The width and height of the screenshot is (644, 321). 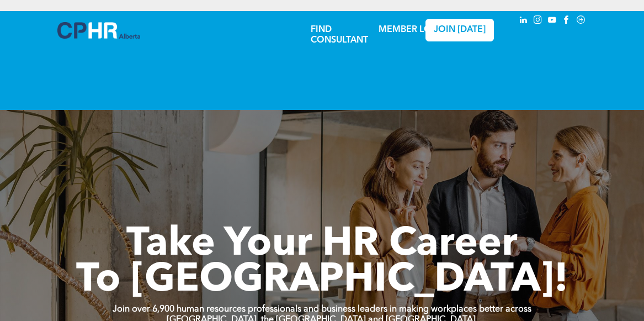 What do you see at coordinates (339, 35) in the screenshot?
I see `a: FIND CONSULTANT` at bounding box center [339, 35].